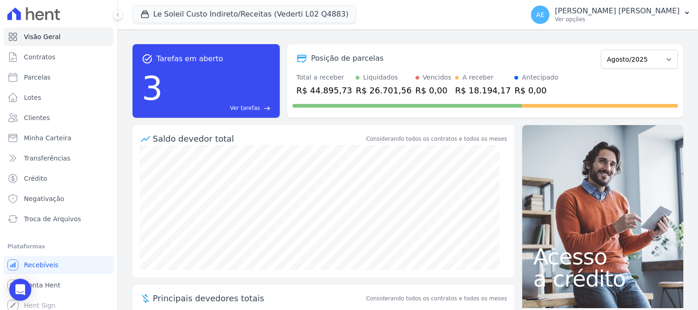 The image size is (698, 310). Describe the element at coordinates (35, 179) in the screenshot. I see `span: Crédito` at that location.